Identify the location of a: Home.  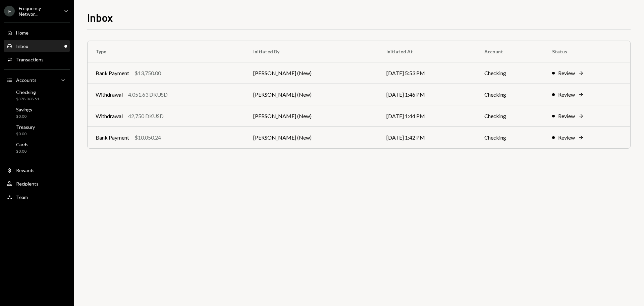
(37, 32).